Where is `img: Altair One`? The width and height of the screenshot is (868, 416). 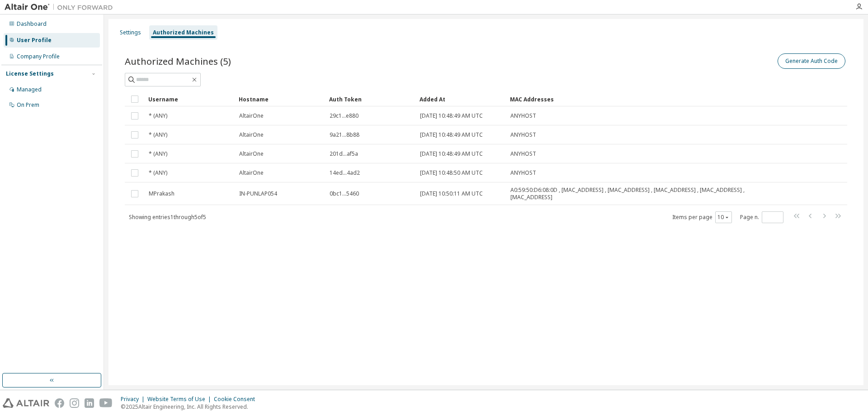 img: Altair One is located at coordinates (61, 7).